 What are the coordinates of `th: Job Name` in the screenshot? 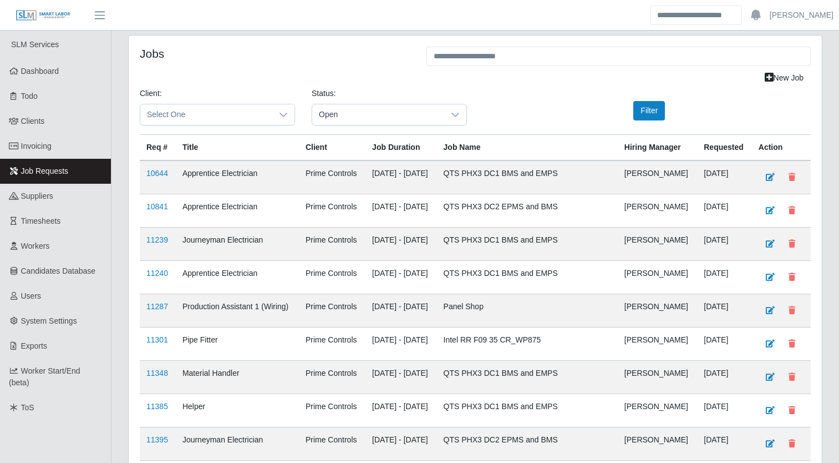 It's located at (527, 148).